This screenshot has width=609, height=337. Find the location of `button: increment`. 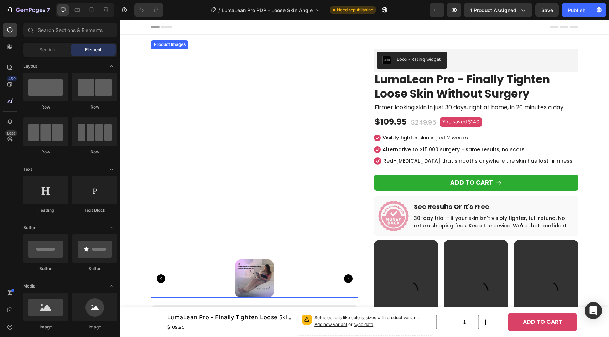

button: increment is located at coordinates (366, 303).